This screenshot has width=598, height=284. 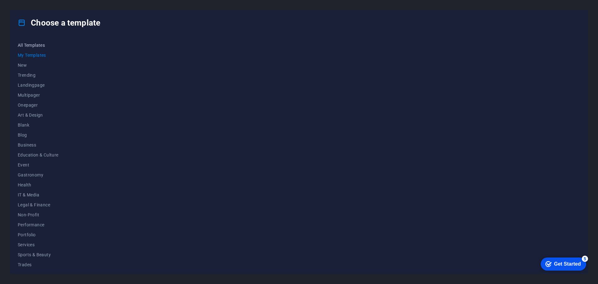 What do you see at coordinates (38, 195) in the screenshot?
I see `button: IT & Media` at bounding box center [38, 195].